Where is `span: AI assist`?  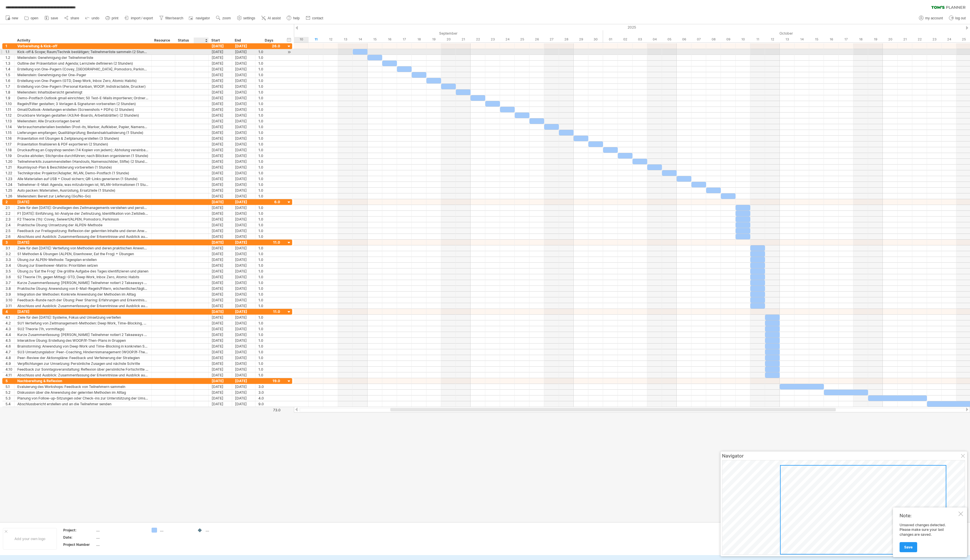
span: AI assist is located at coordinates (274, 18).